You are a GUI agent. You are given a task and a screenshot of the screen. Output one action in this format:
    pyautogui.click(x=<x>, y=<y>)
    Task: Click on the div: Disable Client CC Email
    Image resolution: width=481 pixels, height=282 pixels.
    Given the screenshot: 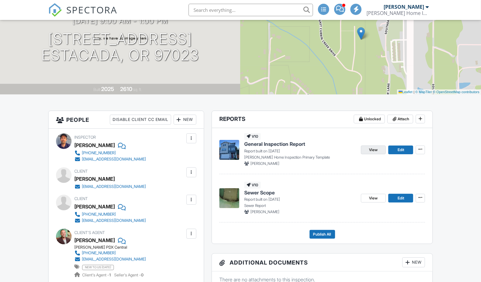 What is the action you would take?
    pyautogui.click(x=140, y=120)
    